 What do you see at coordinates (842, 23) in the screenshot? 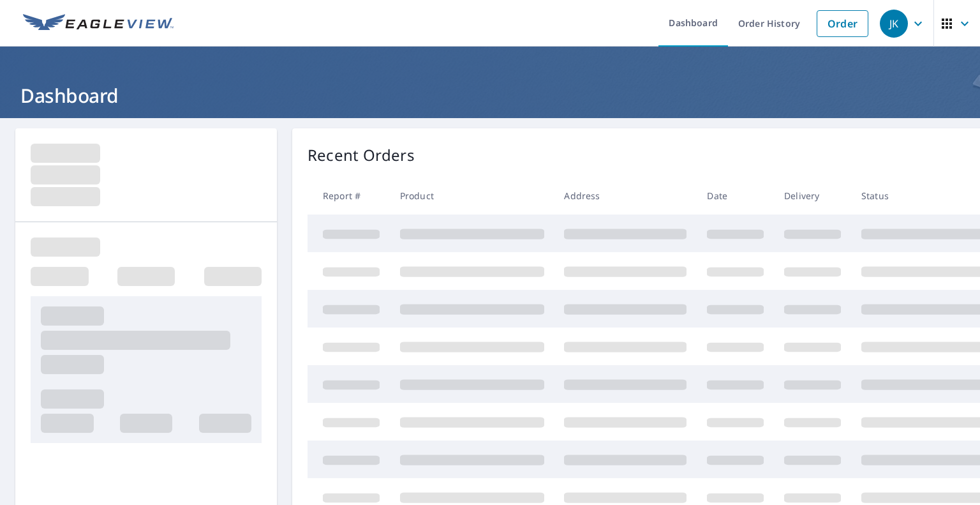
I see `a: Order` at bounding box center [842, 23].